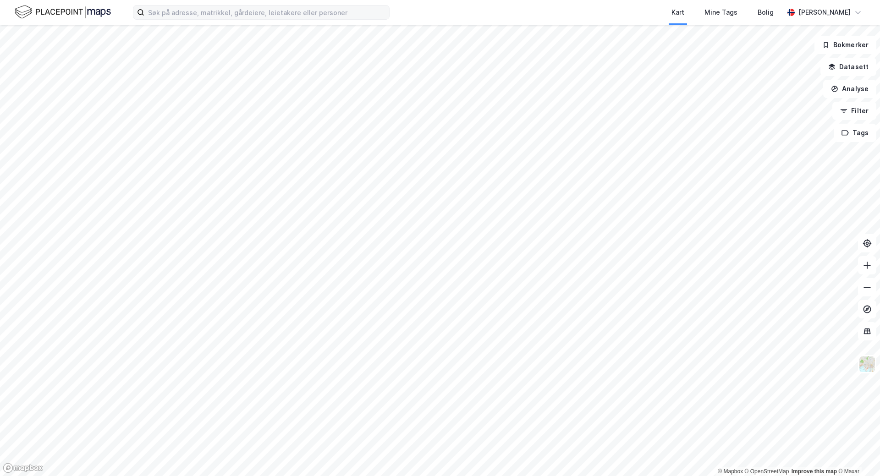 Image resolution: width=880 pixels, height=476 pixels. I want to click on button: Bokmerker, so click(845, 45).